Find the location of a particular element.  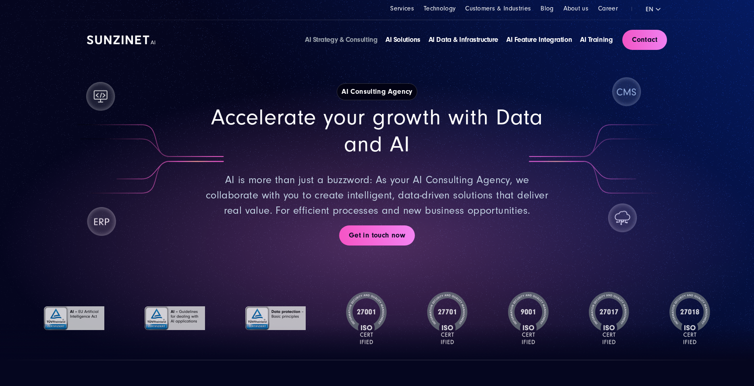

a: Services is located at coordinates (402, 8).